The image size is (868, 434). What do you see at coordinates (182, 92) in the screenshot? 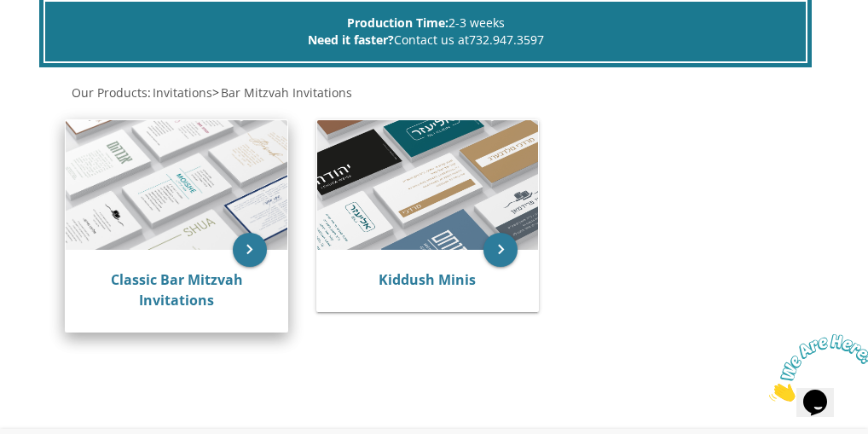
I see `span: Invitations` at bounding box center [182, 92].